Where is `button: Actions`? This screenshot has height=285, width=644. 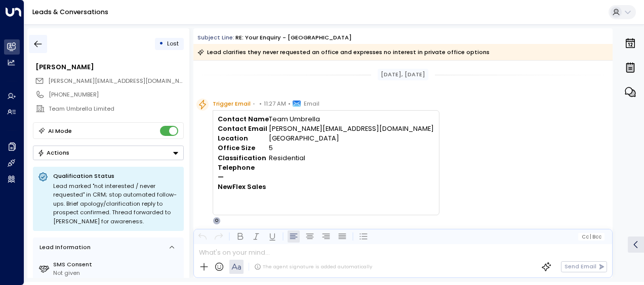 button: Actions is located at coordinates (108, 152).